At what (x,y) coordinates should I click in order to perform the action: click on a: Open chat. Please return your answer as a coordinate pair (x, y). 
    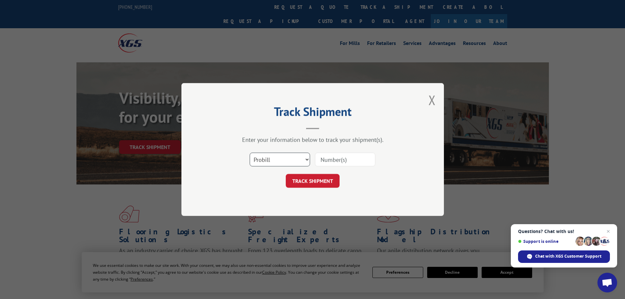
    Looking at the image, I should click on (607, 282).